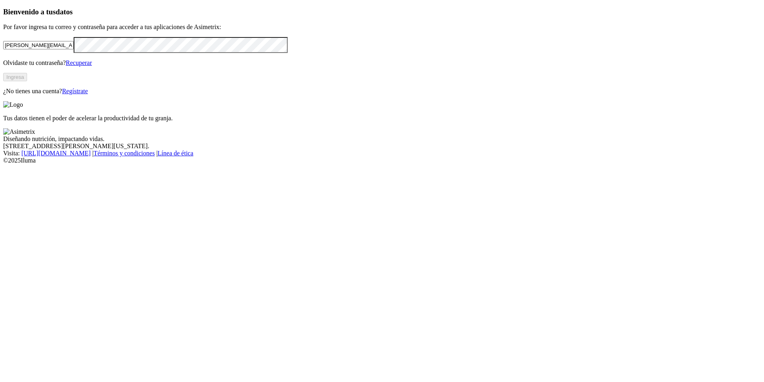 The width and height of the screenshot is (764, 382). I want to click on div: Diseñando nutrición, impactando vidas., so click(382, 139).